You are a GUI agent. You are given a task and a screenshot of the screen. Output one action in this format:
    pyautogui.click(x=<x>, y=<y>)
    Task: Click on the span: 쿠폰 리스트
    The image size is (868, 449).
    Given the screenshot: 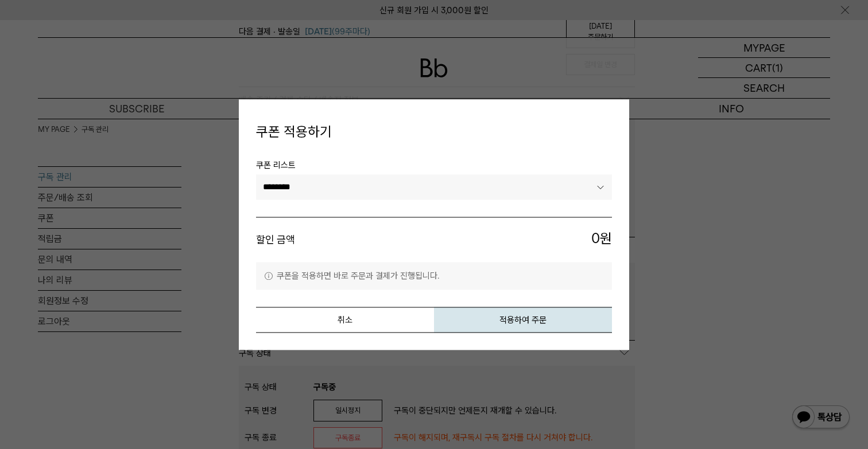 What is the action you would take?
    pyautogui.click(x=434, y=167)
    